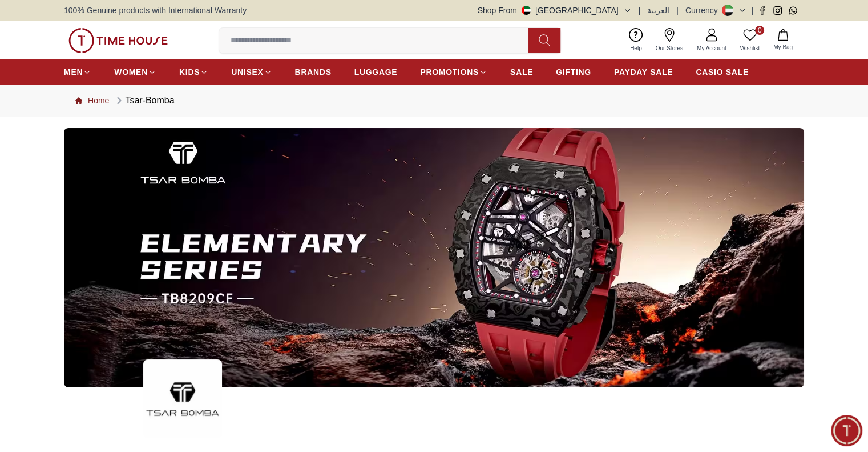 The width and height of the screenshot is (868, 452). What do you see at coordinates (704, 10) in the screenshot?
I see `div: Currency` at bounding box center [704, 10].